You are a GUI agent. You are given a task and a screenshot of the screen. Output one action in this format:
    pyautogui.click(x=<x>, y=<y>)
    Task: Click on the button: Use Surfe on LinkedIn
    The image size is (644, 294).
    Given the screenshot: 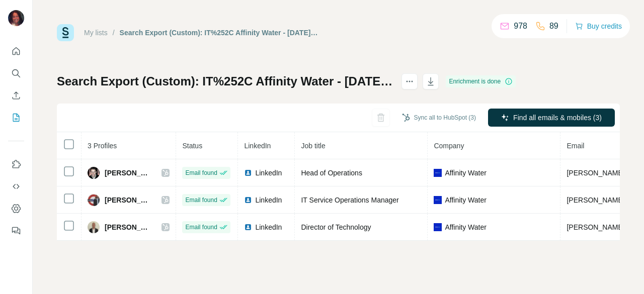 What is the action you would take?
    pyautogui.click(x=16, y=165)
    